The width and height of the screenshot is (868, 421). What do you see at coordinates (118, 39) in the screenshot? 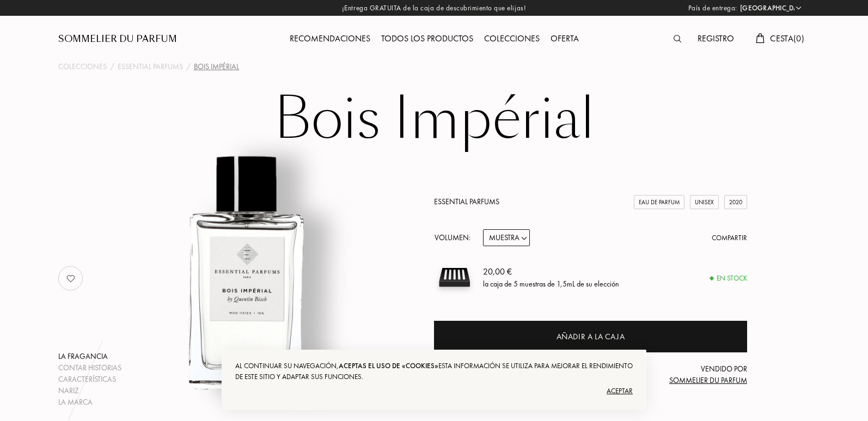
I see `div: Sommelier du Parfum` at bounding box center [118, 39].